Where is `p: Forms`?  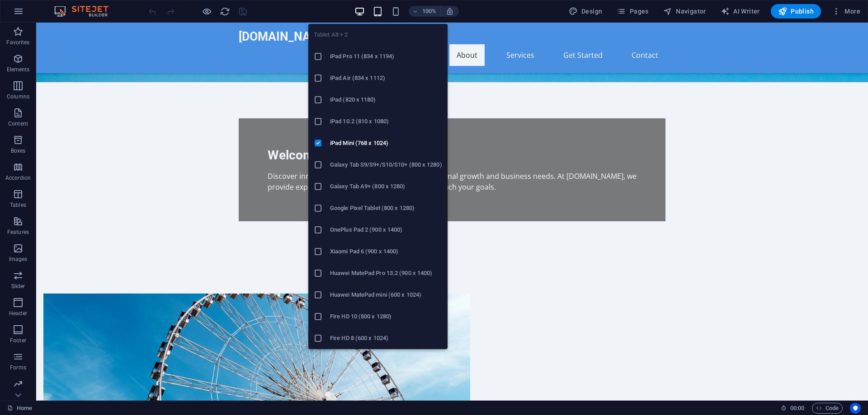 p: Forms is located at coordinates (18, 368).